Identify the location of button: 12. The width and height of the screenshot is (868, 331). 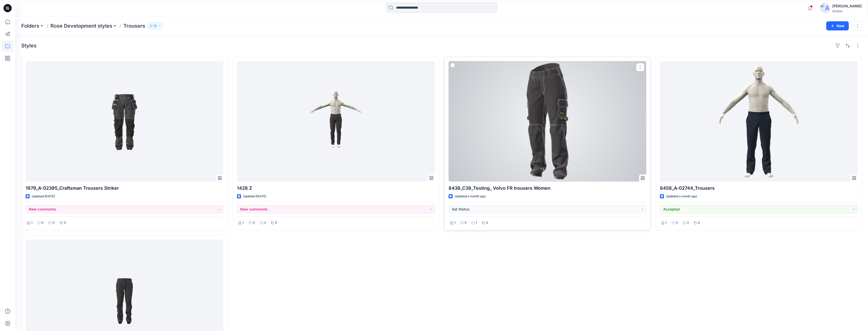
(155, 26).